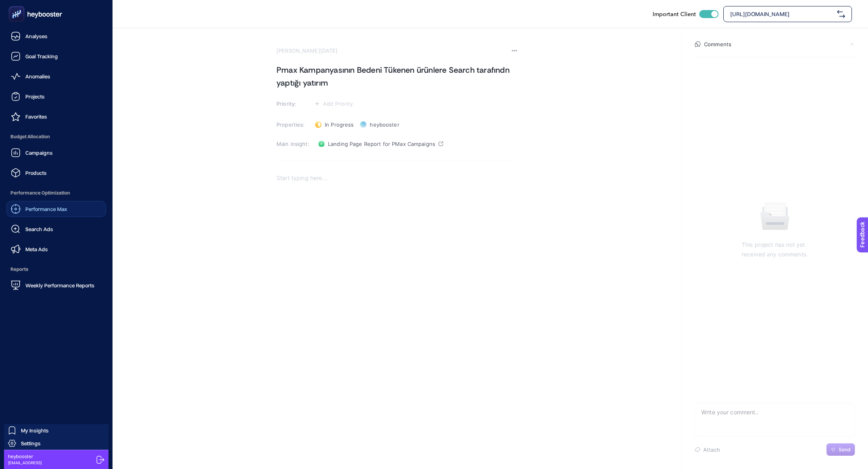 The width and height of the screenshot is (868, 469). What do you see at coordinates (397, 248) in the screenshot?
I see `div: Rich Text Editor. Editing area: main` at bounding box center [397, 248].